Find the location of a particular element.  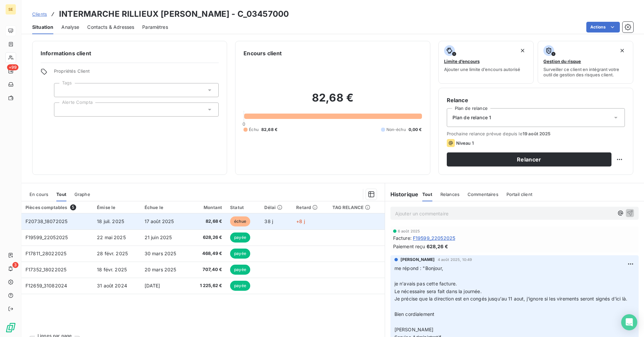

h6: Informations client is located at coordinates (129, 53).